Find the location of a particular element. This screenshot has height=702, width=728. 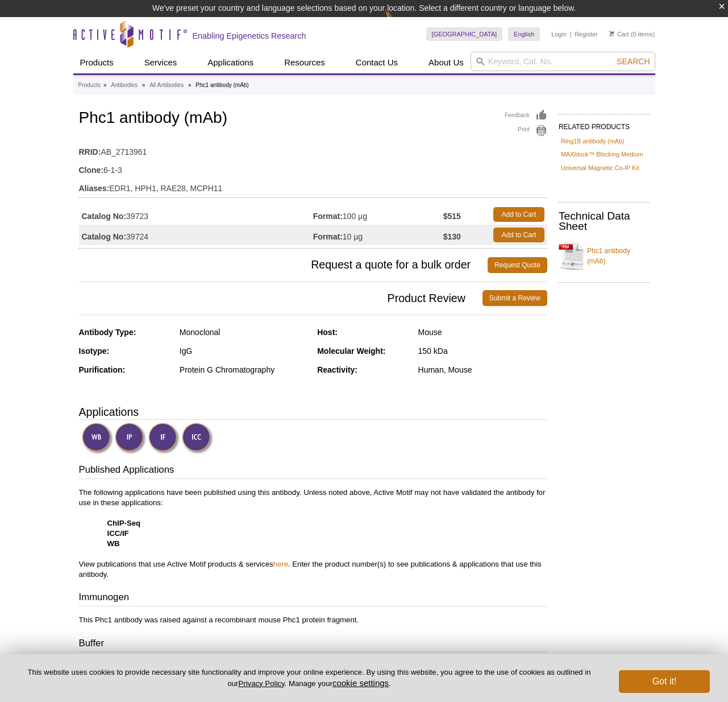

td: 10 µg is located at coordinates (378, 235).